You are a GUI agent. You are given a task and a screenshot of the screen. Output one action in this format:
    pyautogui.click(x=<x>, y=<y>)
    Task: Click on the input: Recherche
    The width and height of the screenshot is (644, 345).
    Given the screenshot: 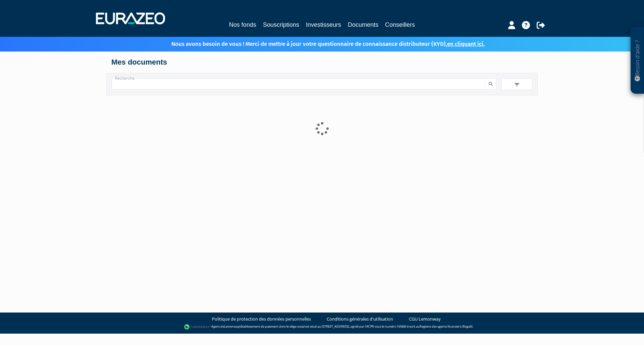 What is the action you would take?
    pyautogui.click(x=299, y=84)
    